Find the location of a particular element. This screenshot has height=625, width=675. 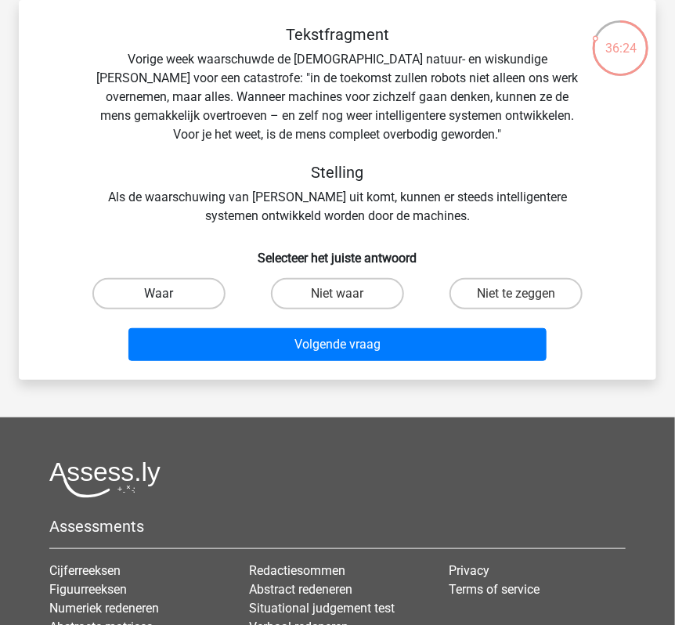

a: Figuurreeksen is located at coordinates (88, 589).